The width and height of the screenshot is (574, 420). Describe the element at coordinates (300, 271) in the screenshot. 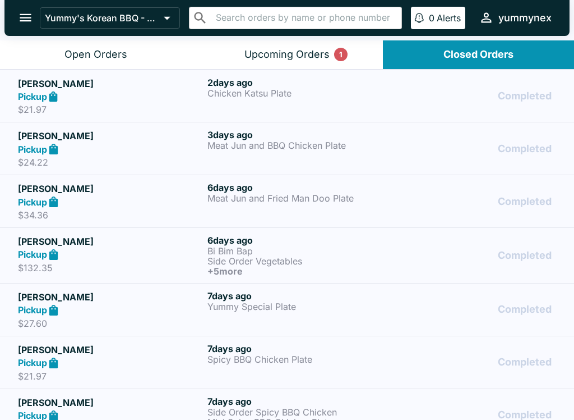

I see `h6: + 5 more` at that location.